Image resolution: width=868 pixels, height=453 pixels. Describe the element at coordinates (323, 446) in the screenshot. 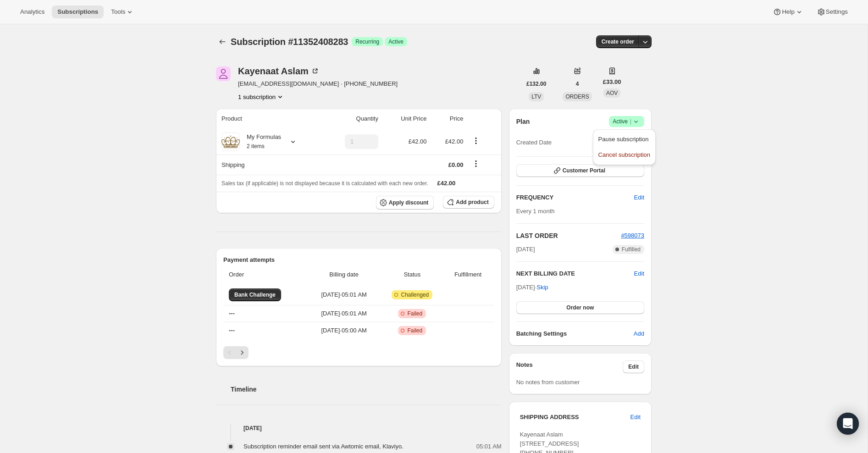

I see `span: Subscription reminder email sent via Awtomic email, Klaviyo.` at that location.